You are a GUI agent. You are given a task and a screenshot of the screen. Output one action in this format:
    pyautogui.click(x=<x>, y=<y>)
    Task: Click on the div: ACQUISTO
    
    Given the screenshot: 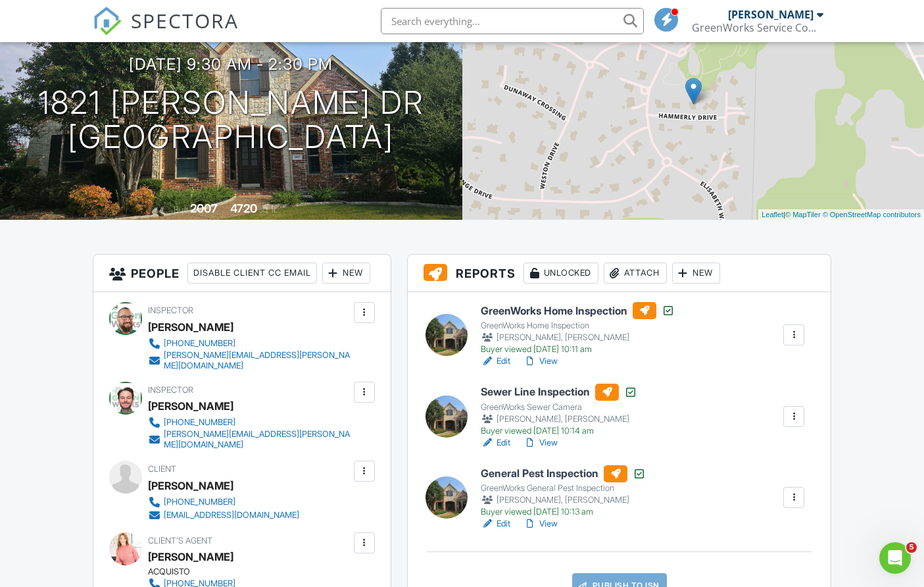 What is the action you would take?
    pyautogui.click(x=255, y=571)
    